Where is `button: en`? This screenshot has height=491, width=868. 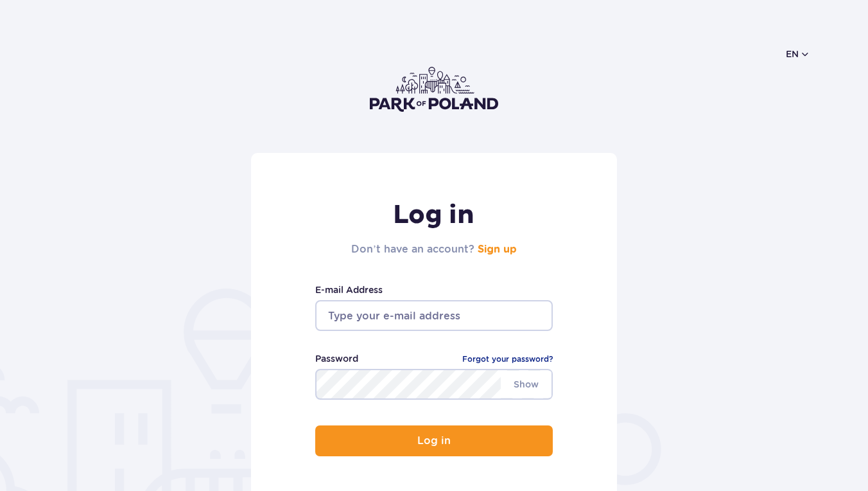 button: en is located at coordinates (798, 54).